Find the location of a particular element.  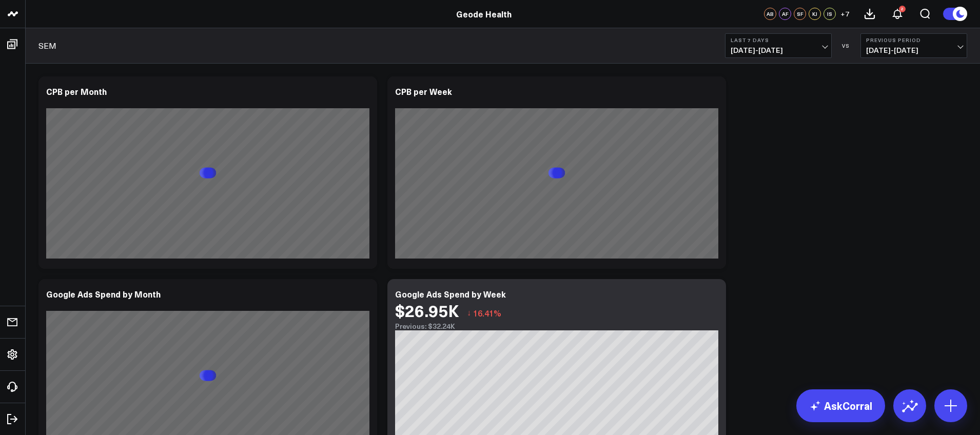

a: Geode Health is located at coordinates (484, 14).